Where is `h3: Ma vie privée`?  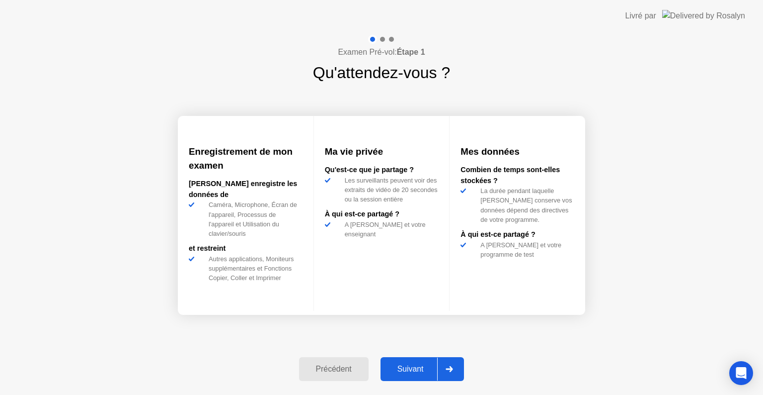 h3: Ma vie privée is located at coordinates (382, 152).